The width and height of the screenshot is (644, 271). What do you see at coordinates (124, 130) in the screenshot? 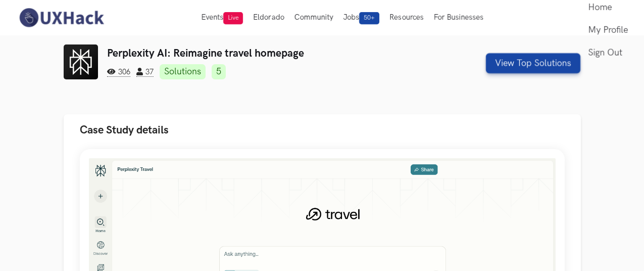
I see `span: Case Study details` at bounding box center [124, 130].